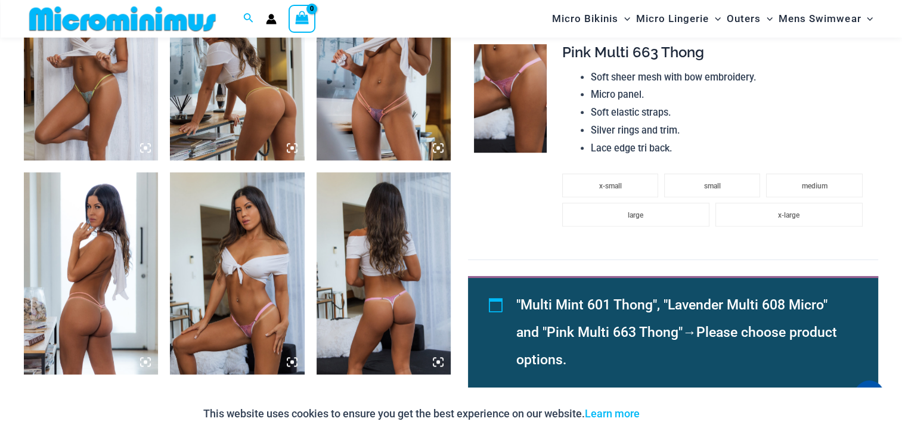 Image resolution: width=902 pixels, height=440 pixels. I want to click on span: medium, so click(815, 186).